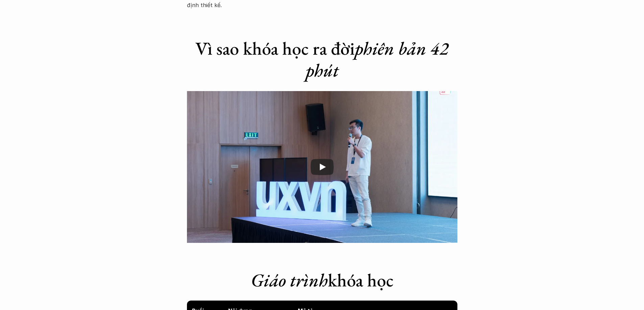 The image size is (644, 310). Describe the element at coordinates (322, 280) in the screenshot. I see `h1: khóa học` at that location.